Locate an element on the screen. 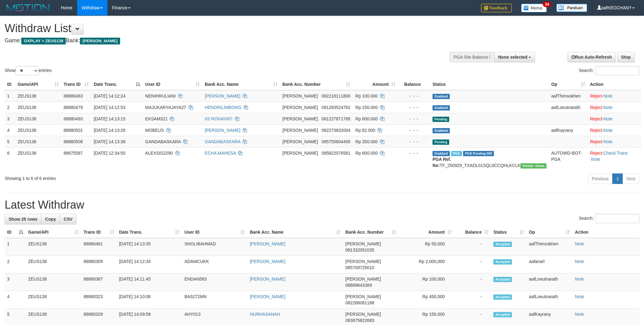 Image resolution: width=644 pixels, height=325 pixels. span: Copy 082286081188 to clipboard is located at coordinates (360, 303).